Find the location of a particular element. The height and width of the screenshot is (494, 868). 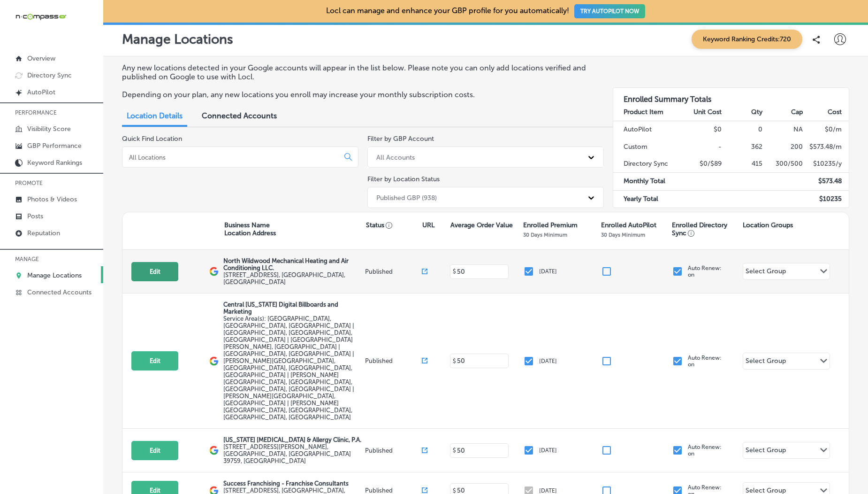

p: AutoPilot is located at coordinates (42, 92).